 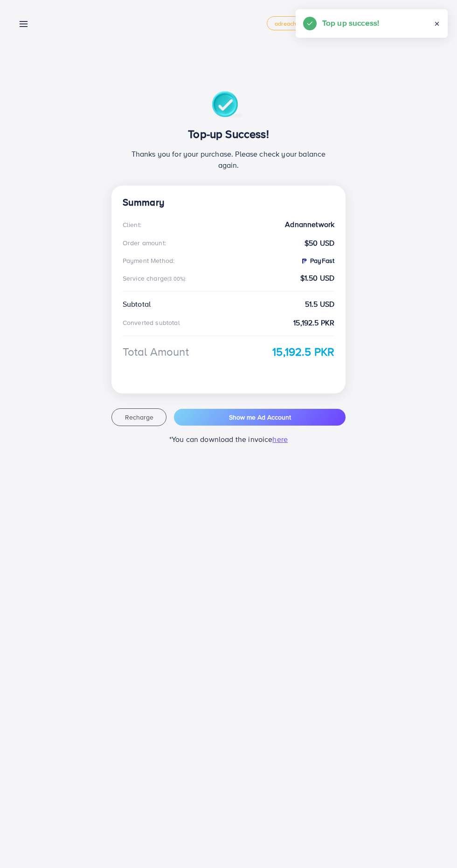 What do you see at coordinates (260, 417) in the screenshot?
I see `button: Show me Ad Account` at bounding box center [260, 417].